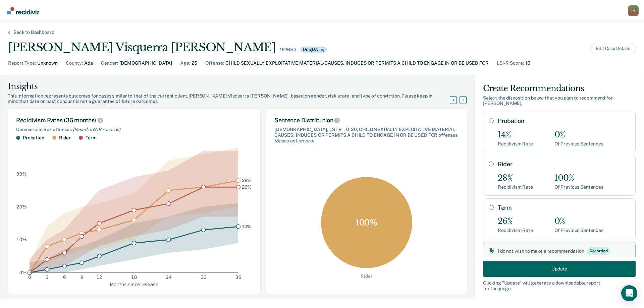 The width and height of the screenshot is (644, 308). Describe the element at coordinates (34, 32) in the screenshot. I see `div: Back to Dashboard` at that location.